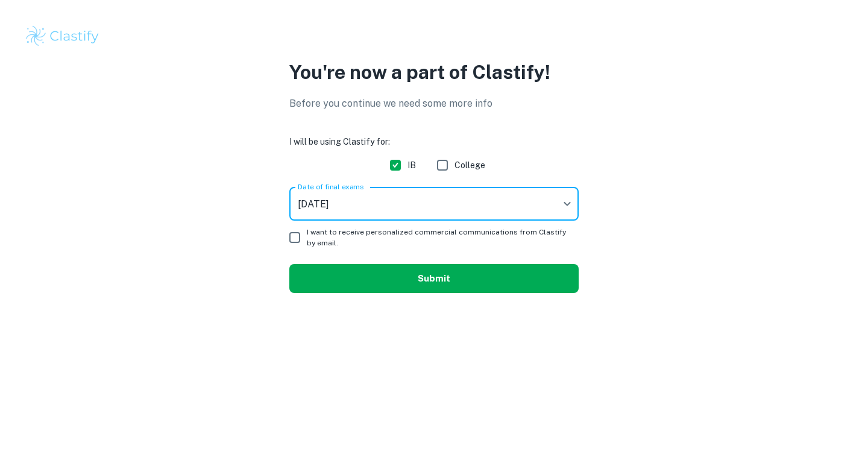 This screenshot has width=868, height=469. I want to click on span: I want to receive personalized commercial communications from Clastify by email., so click(437, 237).